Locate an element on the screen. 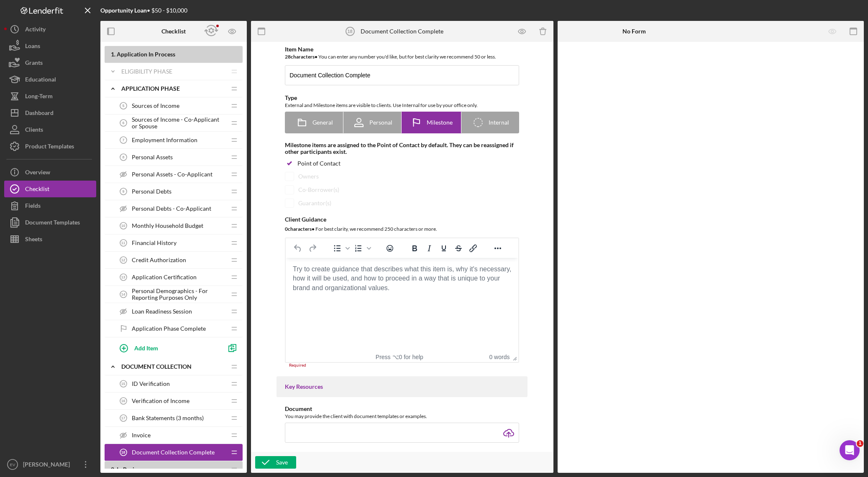  tspan: 8 is located at coordinates (124, 157).